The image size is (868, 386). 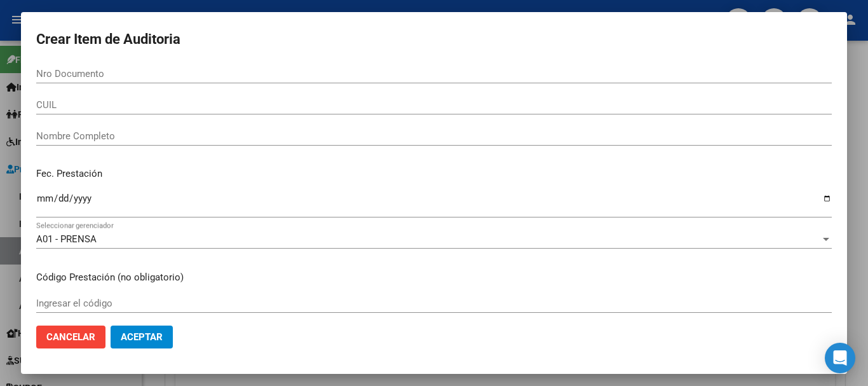 What do you see at coordinates (434, 40) in the screenshot?
I see `h2: Crear Item de Auditoria` at bounding box center [434, 40].